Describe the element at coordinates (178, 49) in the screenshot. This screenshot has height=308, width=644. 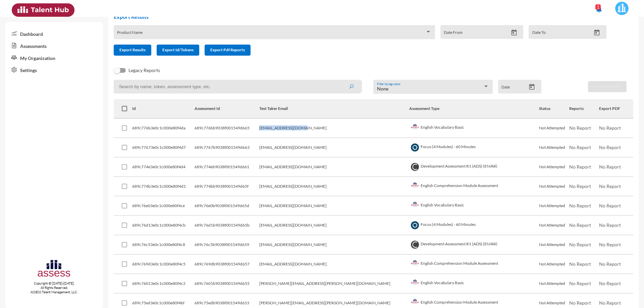
I see `span: Export Id/Tokens` at that location.